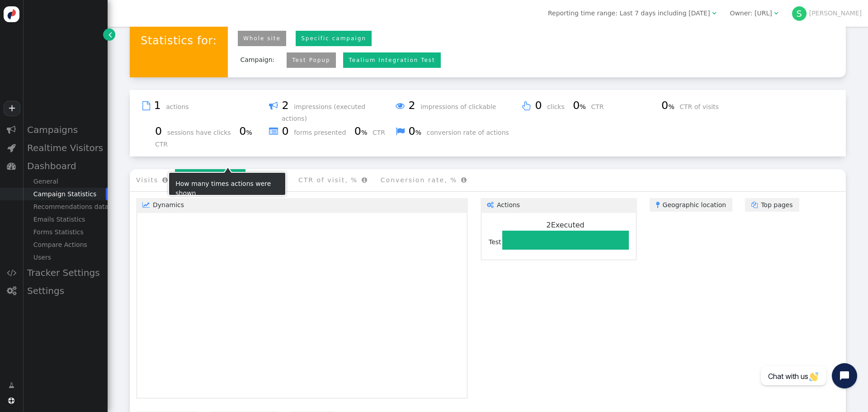  I want to click on a: Dynamics, so click(302, 205).